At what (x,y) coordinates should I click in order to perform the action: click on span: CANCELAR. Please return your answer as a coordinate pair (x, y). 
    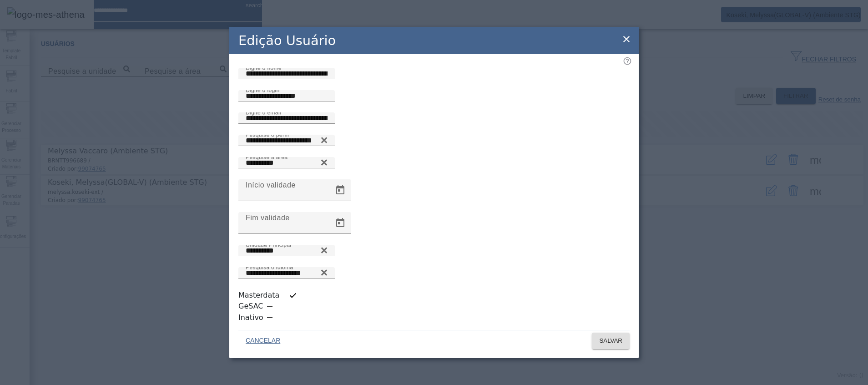
    Looking at the image, I should click on (263, 341).